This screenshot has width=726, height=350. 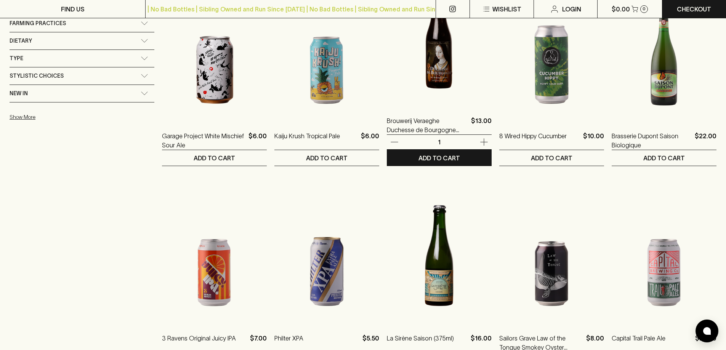 What do you see at coordinates (203, 141) in the screenshot?
I see `p: Garage Project White Mischief Sour Ale` at bounding box center [203, 141].